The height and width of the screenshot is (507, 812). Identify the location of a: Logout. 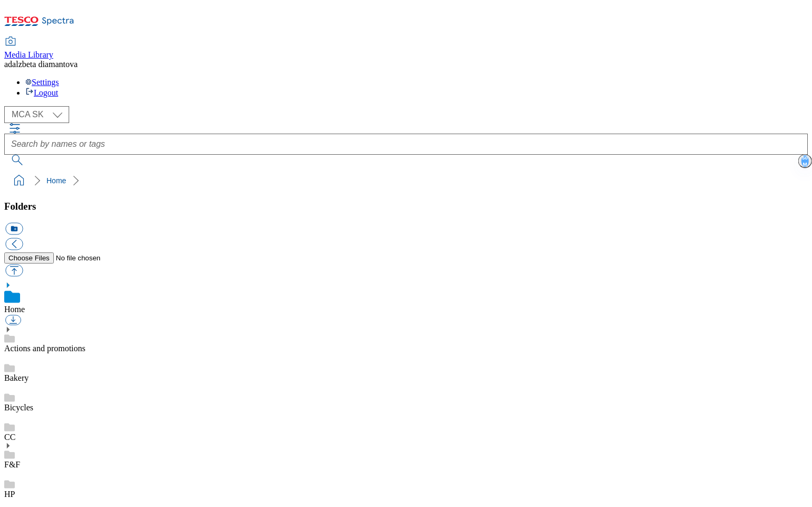
(41, 93).